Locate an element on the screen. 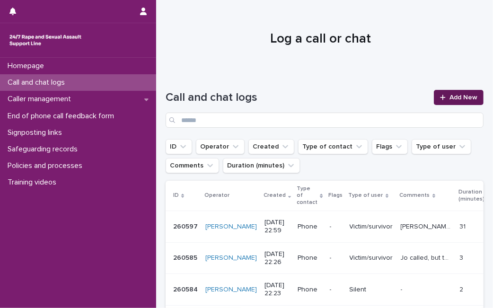 This screenshot has height=308, width=493. p: Signposting links is located at coordinates (36, 133).